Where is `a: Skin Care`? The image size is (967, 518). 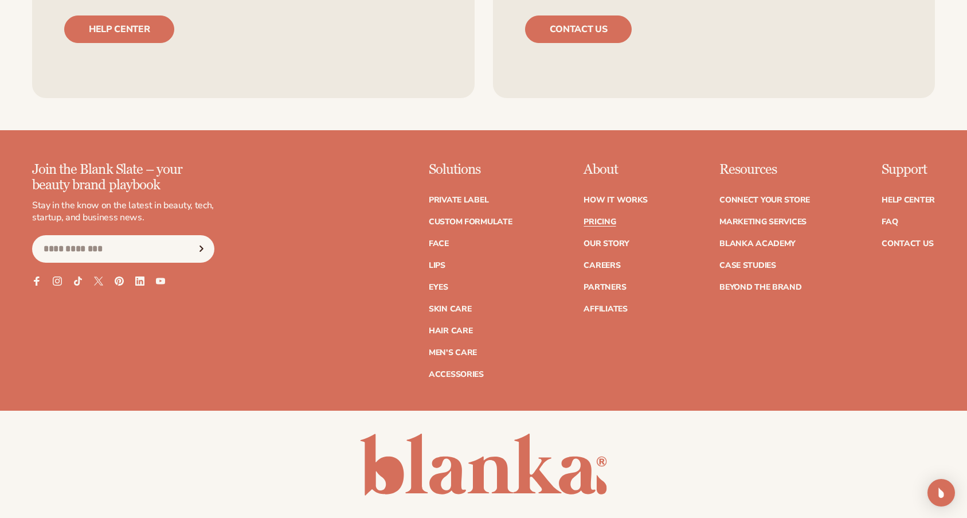 a: Skin Care is located at coordinates (450, 309).